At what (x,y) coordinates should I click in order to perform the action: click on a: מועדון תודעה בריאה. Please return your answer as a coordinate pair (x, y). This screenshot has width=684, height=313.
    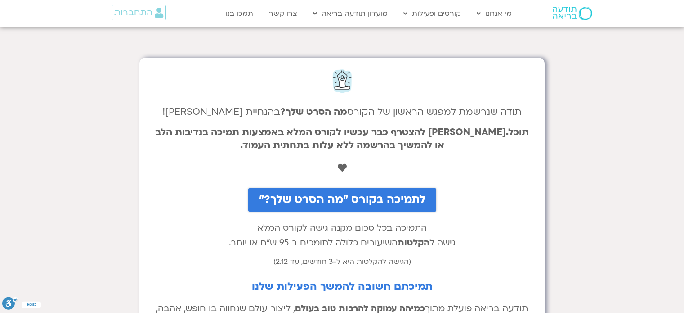
    Looking at the image, I should click on (351, 13).